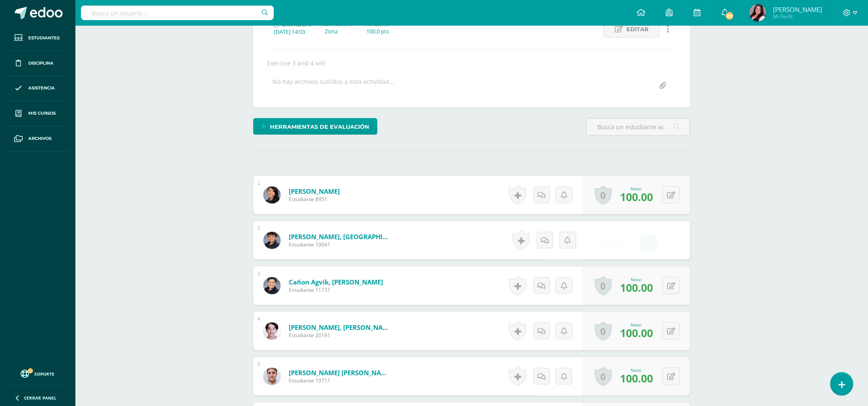 Image resolution: width=868 pixels, height=406 pixels. What do you see at coordinates (315, 126) in the screenshot?
I see `a: Herramientas de evaluación` at bounding box center [315, 126].